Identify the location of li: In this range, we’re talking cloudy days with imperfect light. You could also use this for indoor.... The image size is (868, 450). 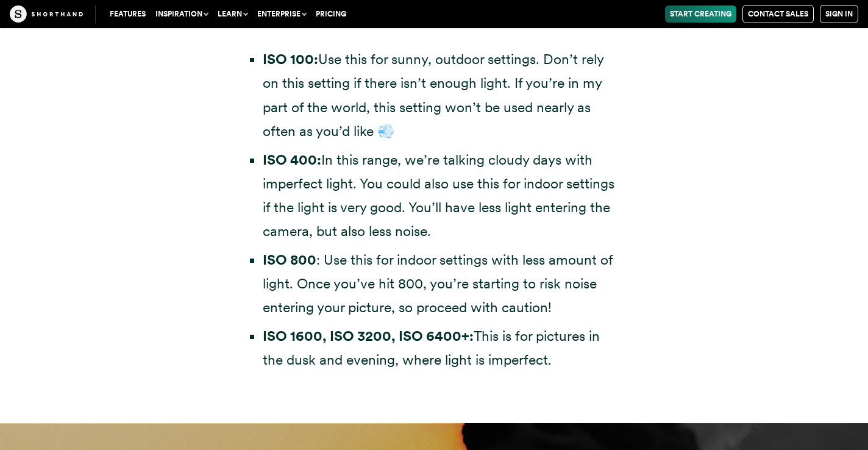
(440, 196).